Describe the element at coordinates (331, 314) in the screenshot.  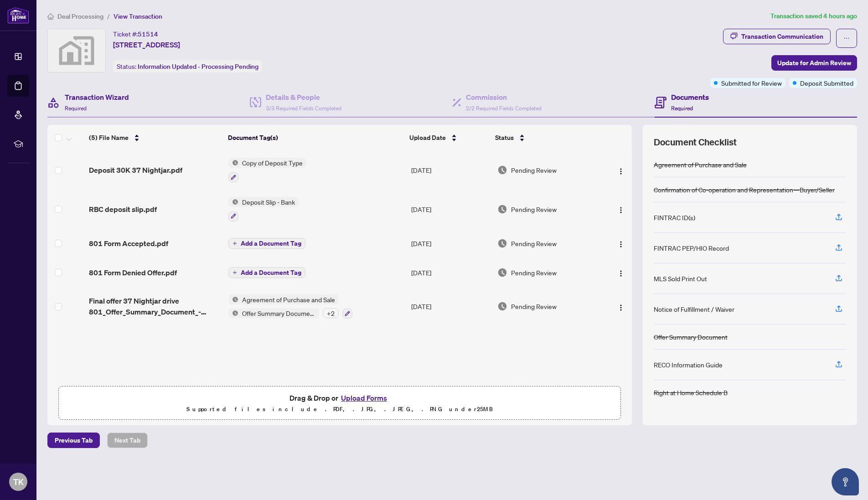
I see `div: + 2` at that location.